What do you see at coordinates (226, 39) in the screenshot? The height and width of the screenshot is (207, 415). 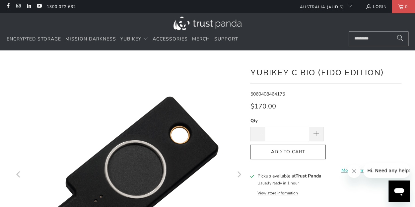 I see `a: Support` at bounding box center [226, 39].